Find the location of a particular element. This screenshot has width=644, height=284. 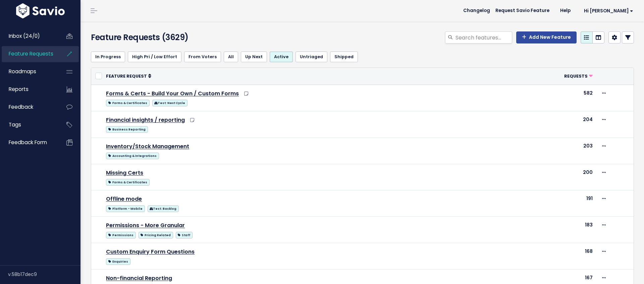

a: Platform - Mobile is located at coordinates (125, 208).